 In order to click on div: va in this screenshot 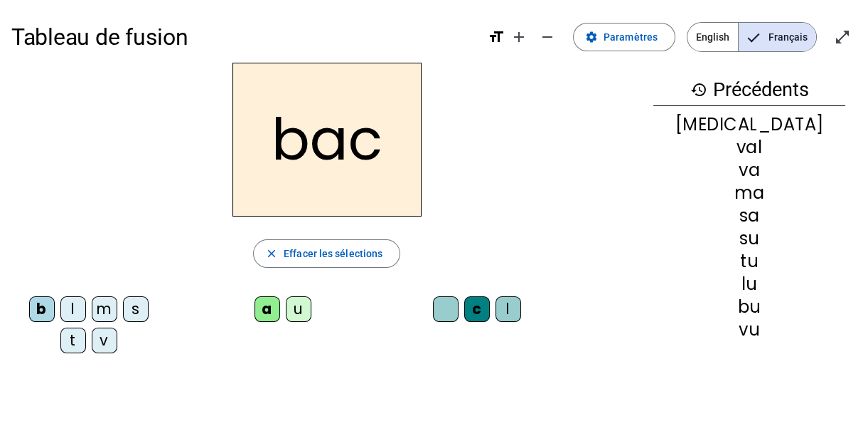, I will do `click(750, 170)`.